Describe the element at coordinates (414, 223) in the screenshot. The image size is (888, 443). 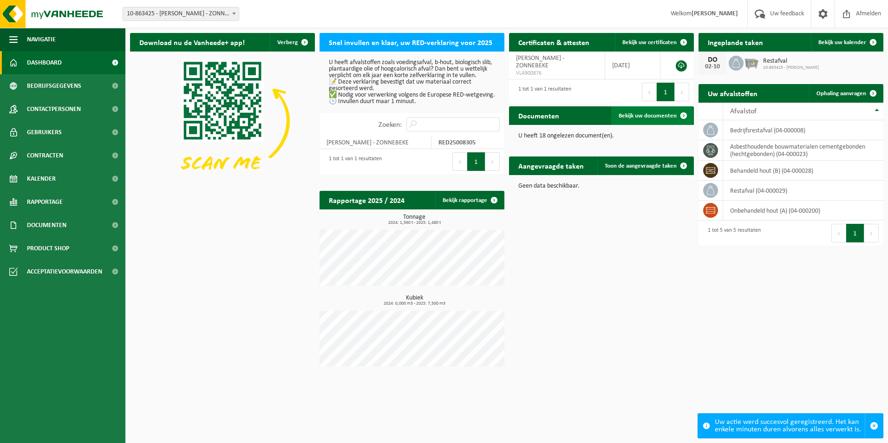
I see `span: 2024: 1,560 t - 2025: 1,480 t` at that location.